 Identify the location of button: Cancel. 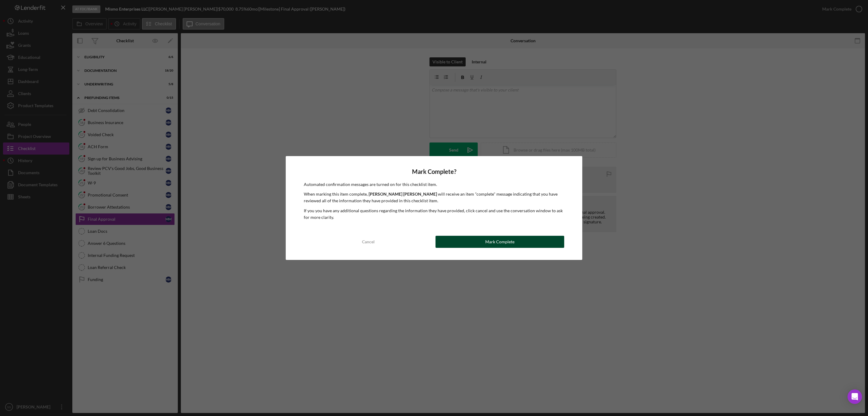
(368, 242).